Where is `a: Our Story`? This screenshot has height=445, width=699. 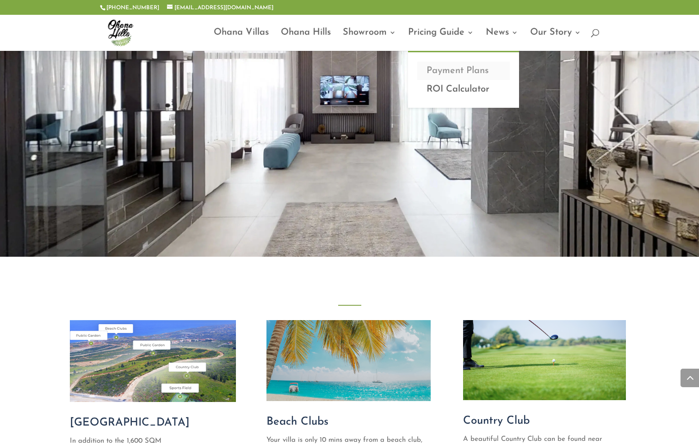
a: Our Story is located at coordinates (555, 40).